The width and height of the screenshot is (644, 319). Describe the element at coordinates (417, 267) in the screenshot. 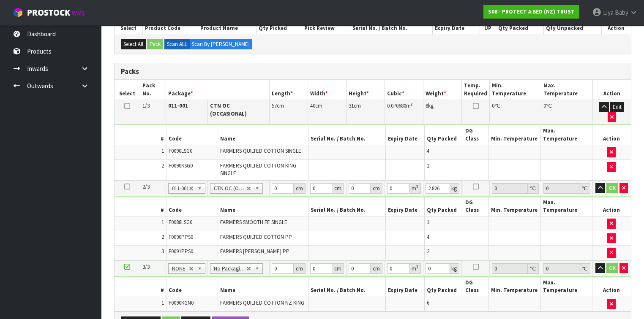

I see `sup: 3` at that location.